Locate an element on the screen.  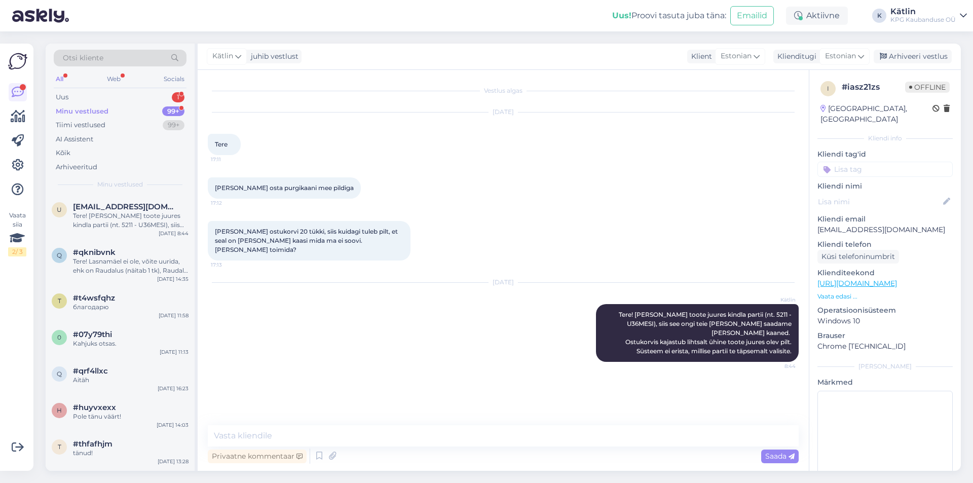
div: # iasz21zs is located at coordinates (873, 87).